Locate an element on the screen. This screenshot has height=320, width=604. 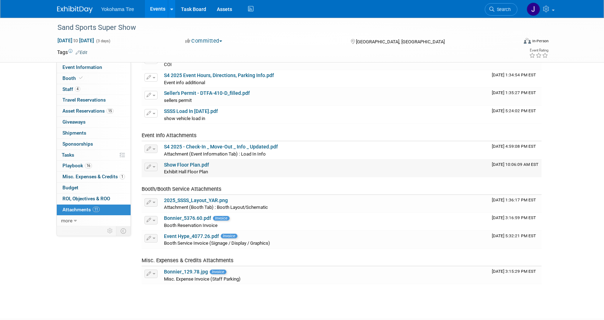
td: Tags is located at coordinates (72, 52).